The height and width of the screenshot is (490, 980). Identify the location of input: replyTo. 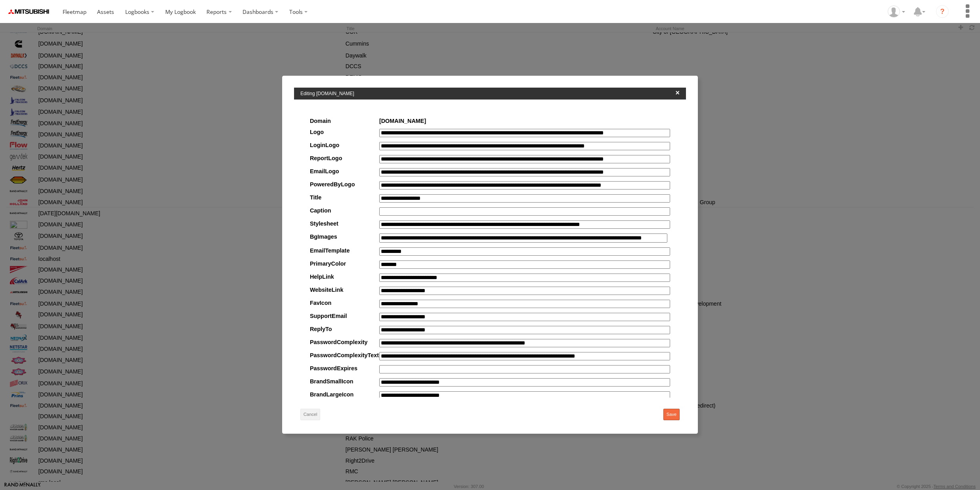
(524, 330).